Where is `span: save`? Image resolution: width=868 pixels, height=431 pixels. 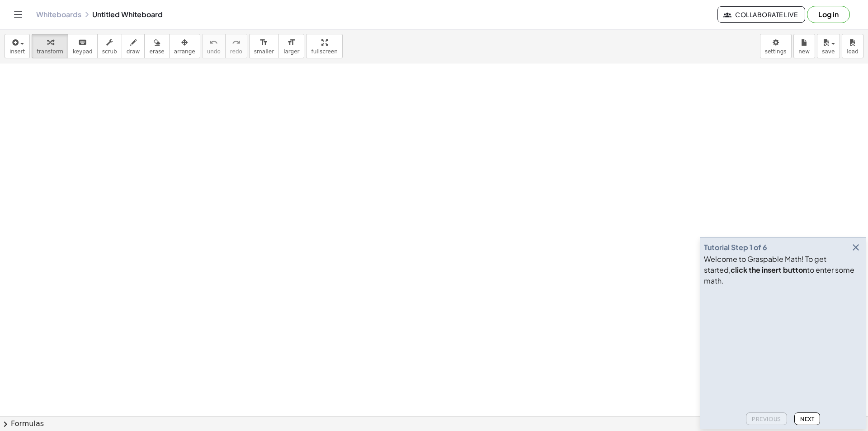
span: save is located at coordinates (829, 52).